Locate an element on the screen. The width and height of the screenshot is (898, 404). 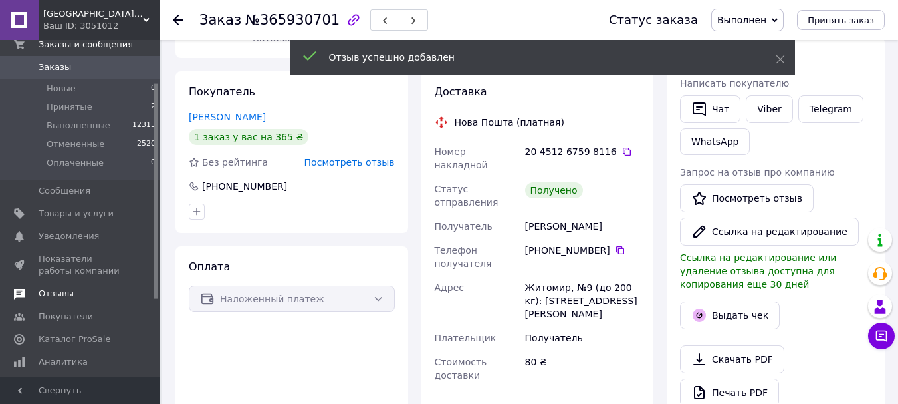
button: Ссылка на редактирование is located at coordinates (769, 231).